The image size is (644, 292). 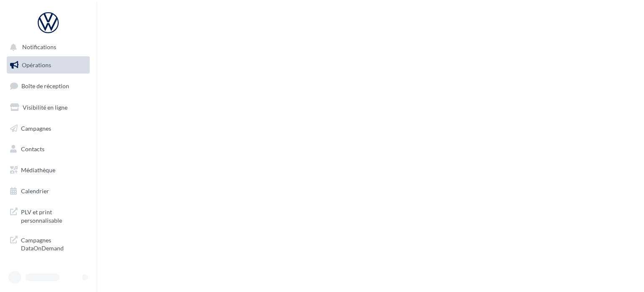 I want to click on a: Calendrier, so click(x=48, y=191).